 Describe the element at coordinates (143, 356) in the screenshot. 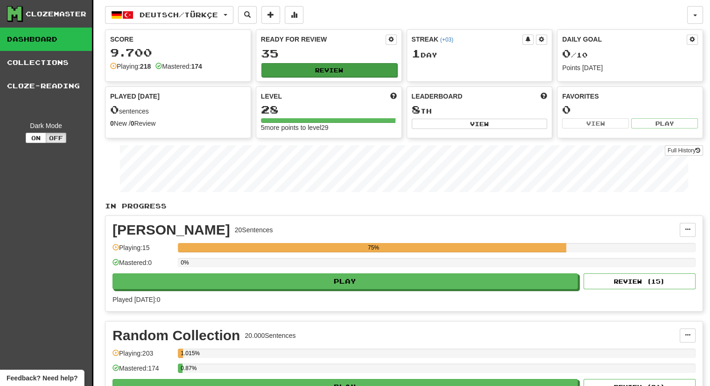

I see `div: Playing: 203` at that location.